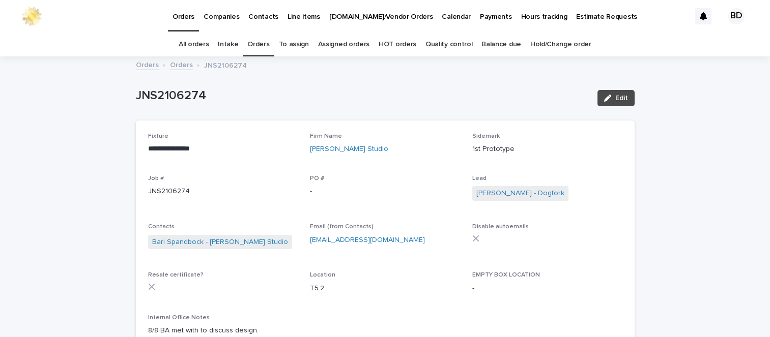 The width and height of the screenshot is (770, 337). I want to click on span: Fixture, so click(158, 136).